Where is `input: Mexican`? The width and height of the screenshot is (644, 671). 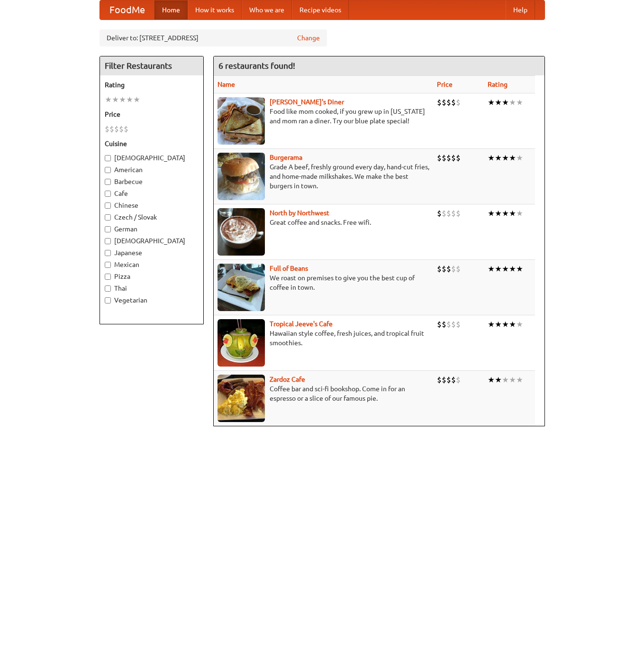
input: Mexican is located at coordinates (108, 264).